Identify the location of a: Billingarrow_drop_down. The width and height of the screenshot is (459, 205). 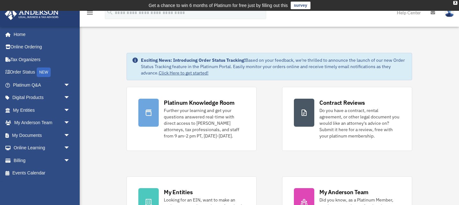
(42, 161).